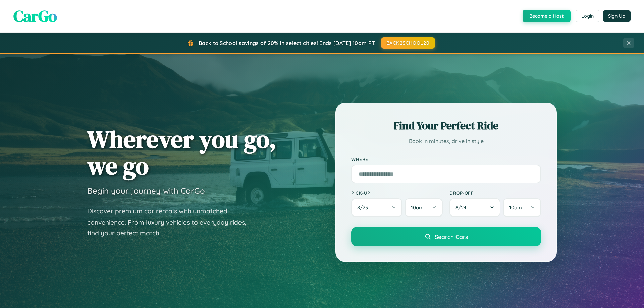  What do you see at coordinates (171, 222) in the screenshot?
I see `p: Discover premium car rentals with unmatched convenience. From luxury vehicles to everyday rides, ...` at bounding box center [171, 222].